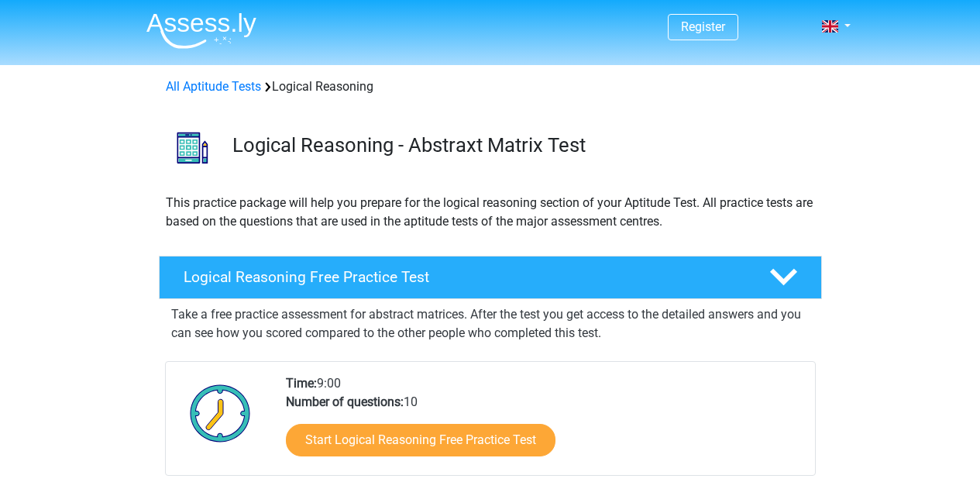  Describe the element at coordinates (192, 147) in the screenshot. I see `img: logical reasoning` at that location.